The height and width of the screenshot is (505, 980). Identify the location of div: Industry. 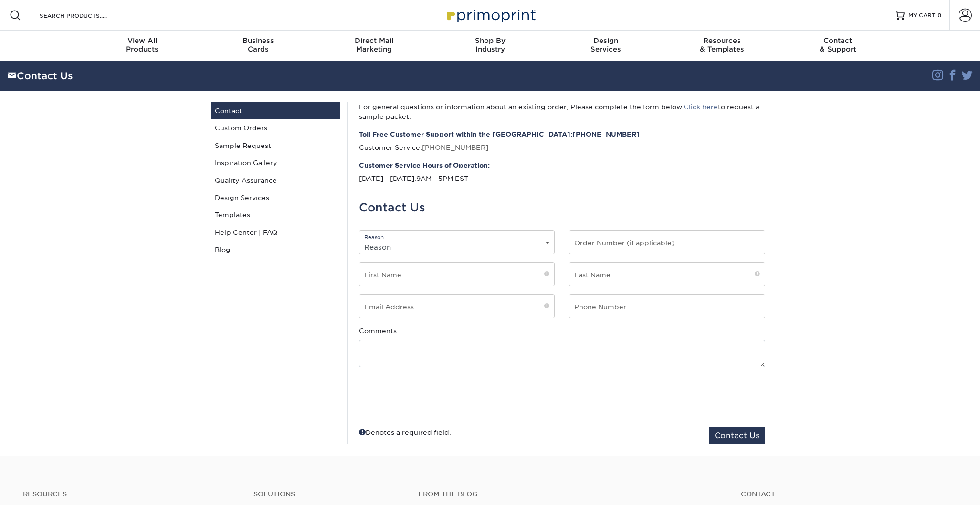
(490, 45).